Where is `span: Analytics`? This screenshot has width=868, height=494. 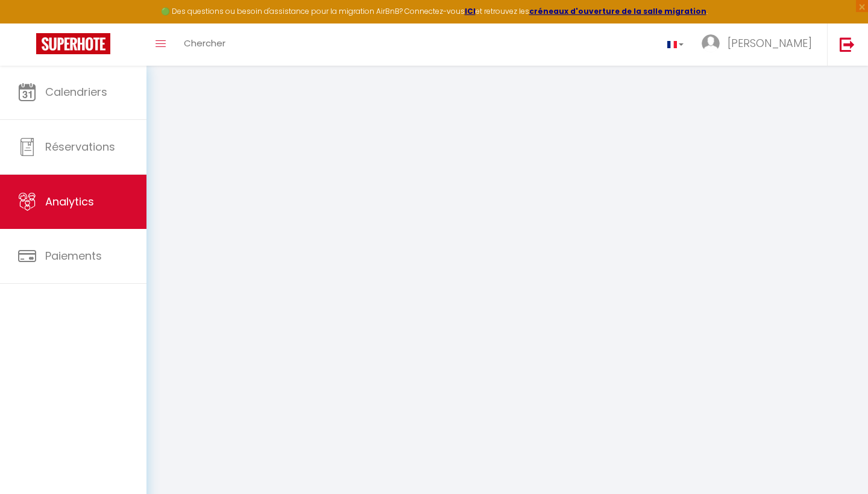 span: Analytics is located at coordinates (69, 201).